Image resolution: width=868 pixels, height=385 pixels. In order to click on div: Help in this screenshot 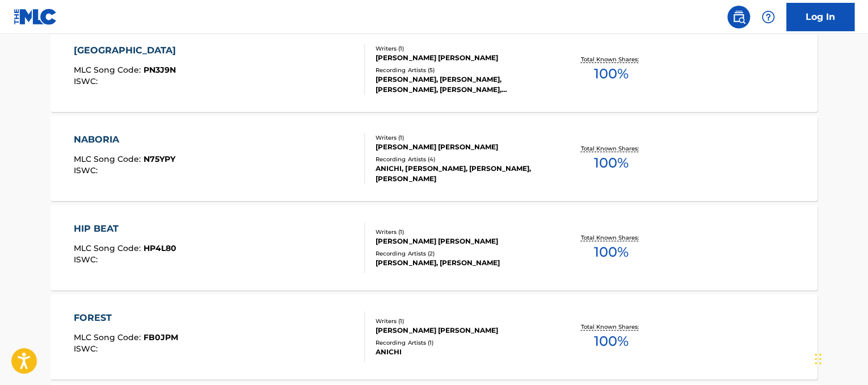, I will do `click(769, 17)`.